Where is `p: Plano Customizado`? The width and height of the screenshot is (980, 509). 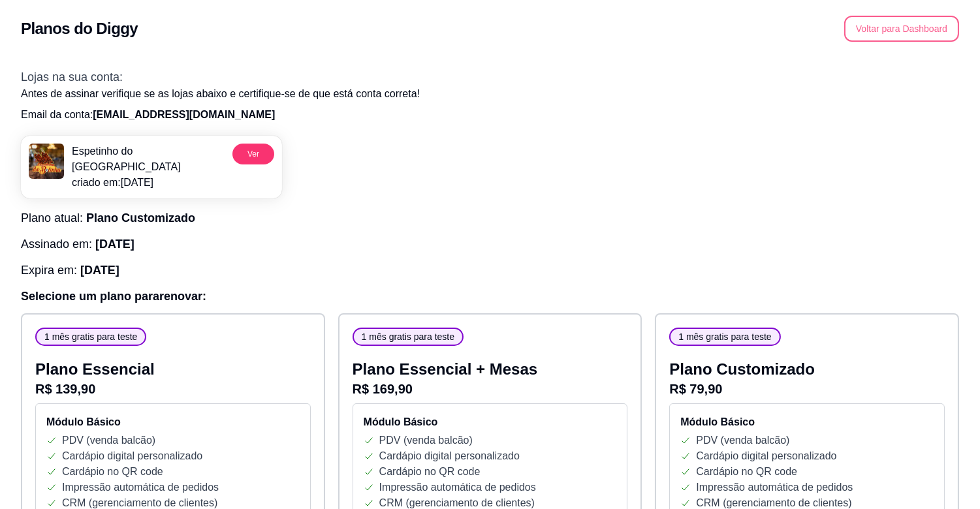
p: Plano Customizado is located at coordinates (807, 370).